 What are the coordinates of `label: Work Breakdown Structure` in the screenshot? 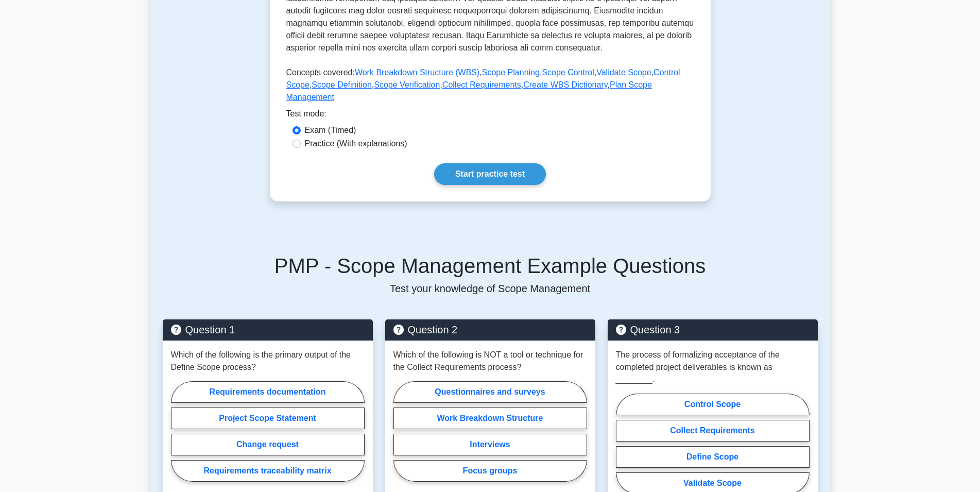 It's located at (490, 418).